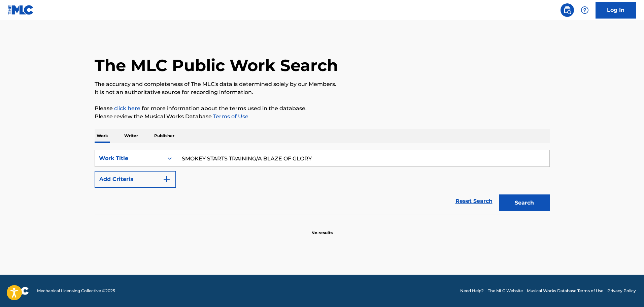 This screenshot has width=644, height=307. I want to click on a: Musical Works Database Terms of Use, so click(565, 291).